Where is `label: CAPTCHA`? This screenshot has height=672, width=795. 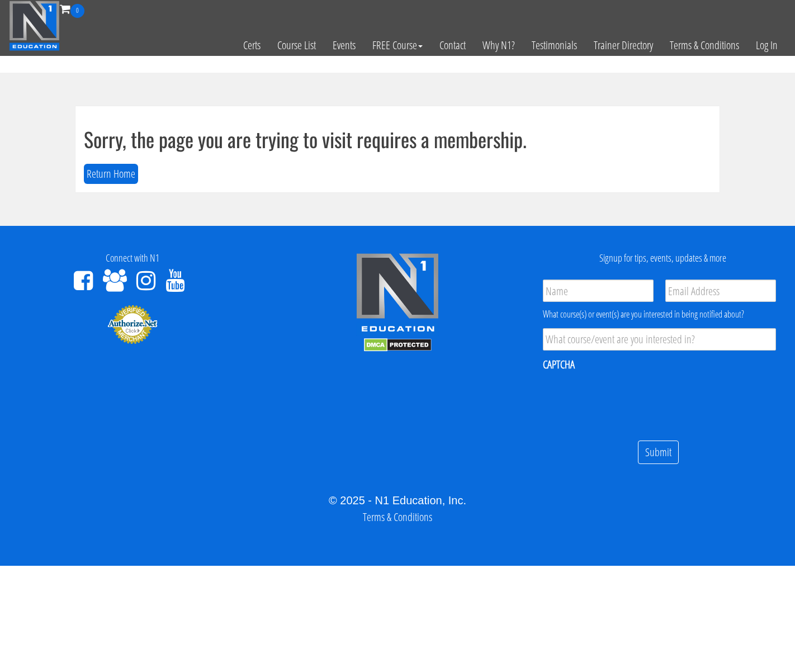
label: CAPTCHA is located at coordinates (559, 364).